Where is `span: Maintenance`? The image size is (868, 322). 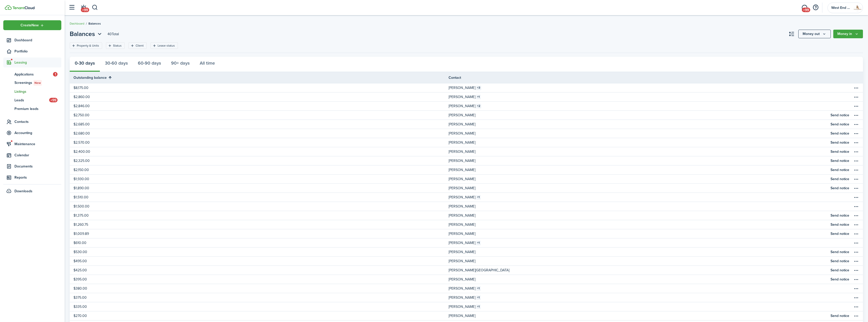 span: Maintenance is located at coordinates (38, 144).